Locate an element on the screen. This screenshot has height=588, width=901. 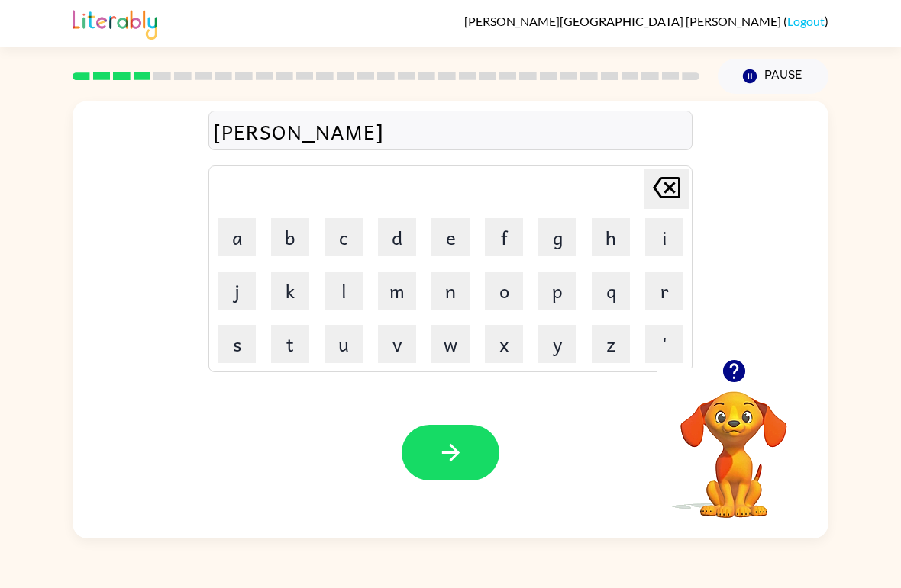
button: q is located at coordinates (610, 290).